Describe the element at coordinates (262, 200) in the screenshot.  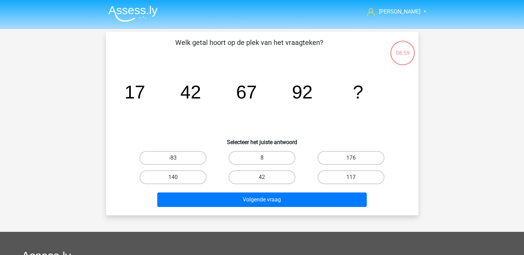
I see `button: Volgende vraag` at that location.